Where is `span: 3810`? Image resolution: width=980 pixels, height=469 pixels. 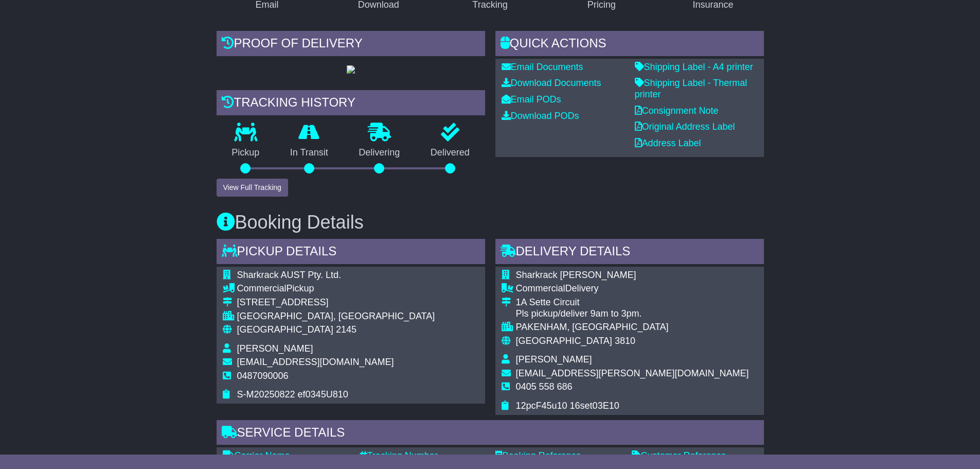 span: 3810 is located at coordinates (625, 341).